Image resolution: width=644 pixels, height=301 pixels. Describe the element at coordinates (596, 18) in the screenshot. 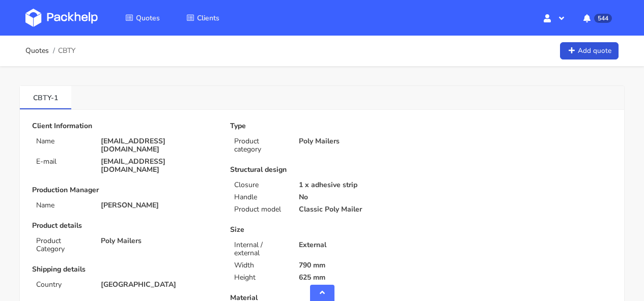

I see `button: 544` at that location.